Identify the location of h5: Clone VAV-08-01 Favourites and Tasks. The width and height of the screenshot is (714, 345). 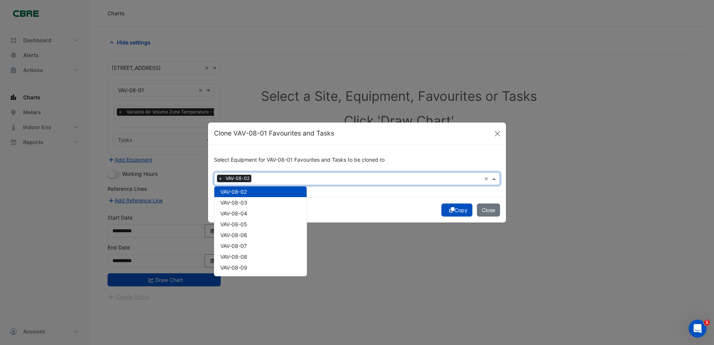
(274, 133).